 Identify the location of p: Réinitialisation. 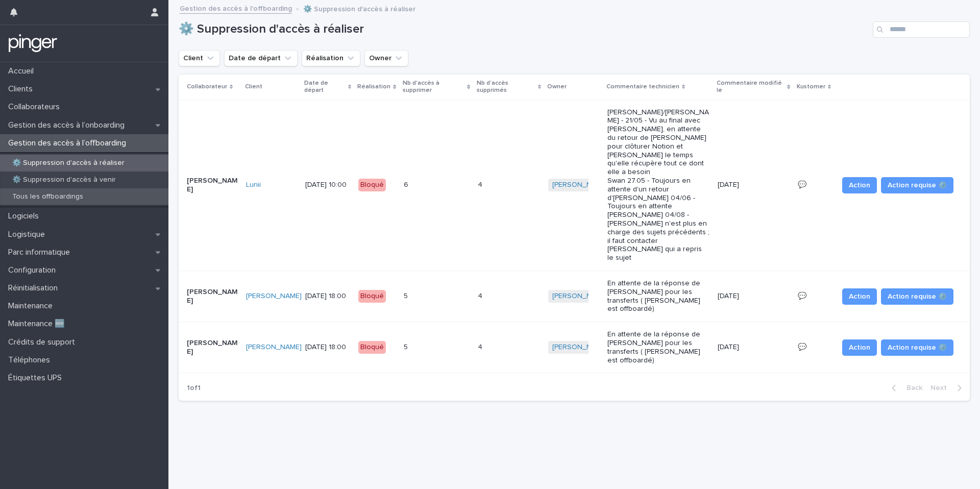
(35, 288).